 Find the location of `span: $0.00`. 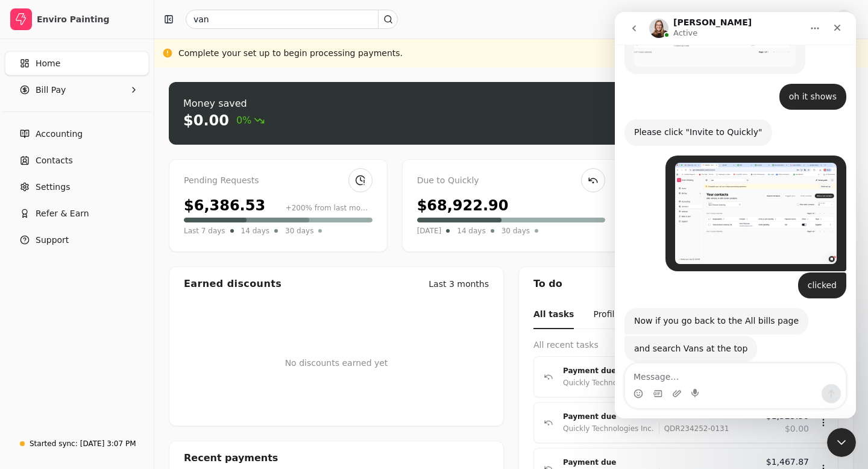

span: $0.00 is located at coordinates (796, 428).